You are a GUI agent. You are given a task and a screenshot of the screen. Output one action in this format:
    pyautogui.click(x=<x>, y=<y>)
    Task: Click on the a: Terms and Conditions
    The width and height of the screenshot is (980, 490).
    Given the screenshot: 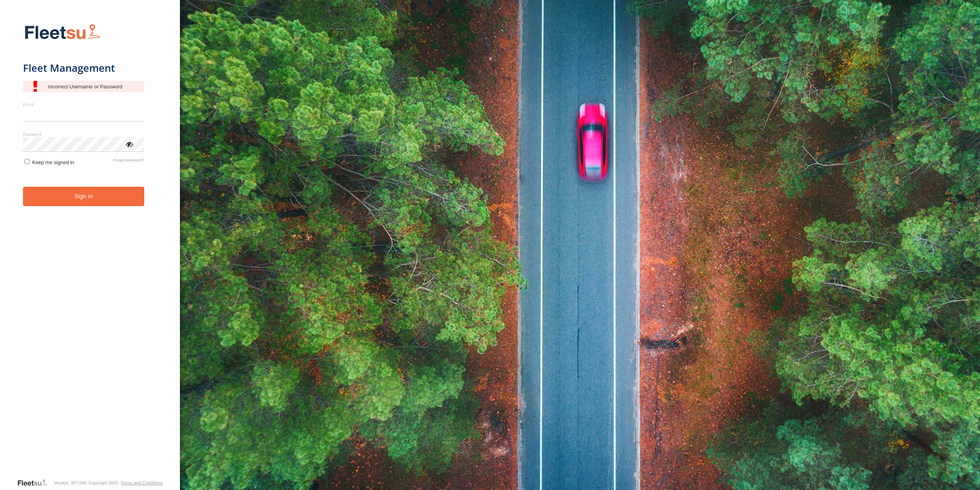 What is the action you would take?
    pyautogui.click(x=142, y=483)
    